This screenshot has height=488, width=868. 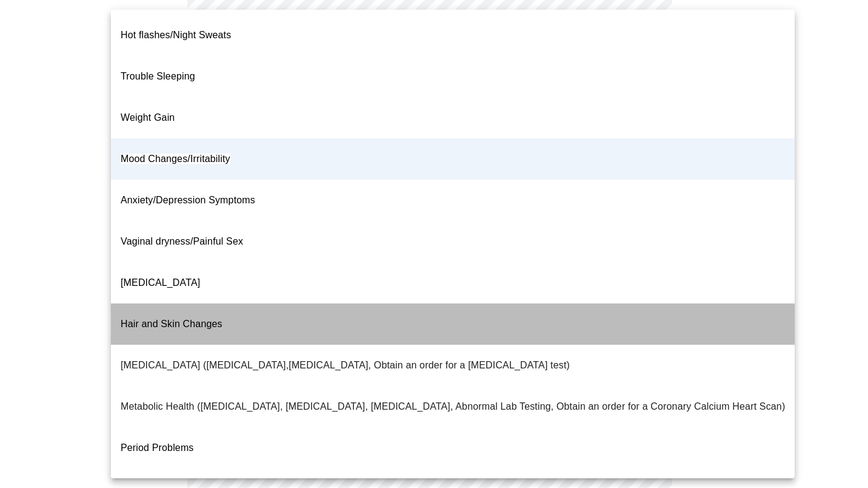 What do you see at coordinates (147, 117) in the screenshot?
I see `span: Weight Gain` at bounding box center [147, 117].